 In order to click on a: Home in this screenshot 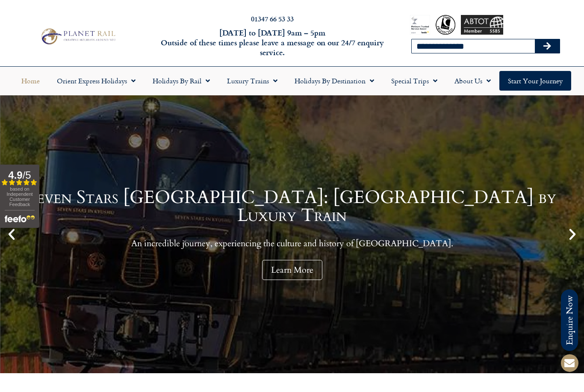, I will do `click(31, 81)`.